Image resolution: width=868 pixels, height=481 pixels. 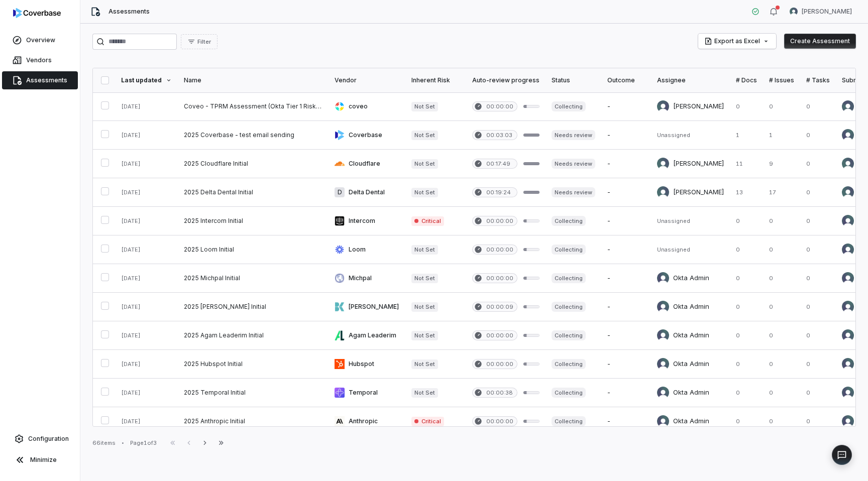 What do you see at coordinates (146, 81) in the screenshot?
I see `div: Last updated` at bounding box center [146, 81].